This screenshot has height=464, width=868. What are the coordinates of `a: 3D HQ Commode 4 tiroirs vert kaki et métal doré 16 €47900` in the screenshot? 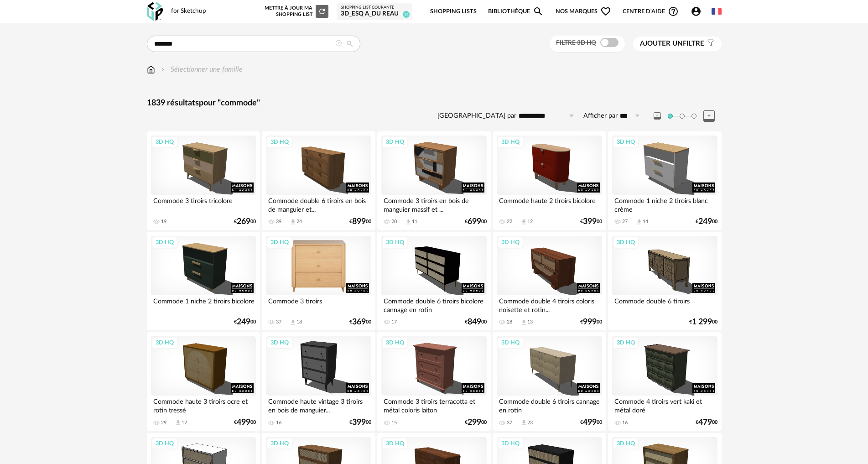 It's located at (664, 382).